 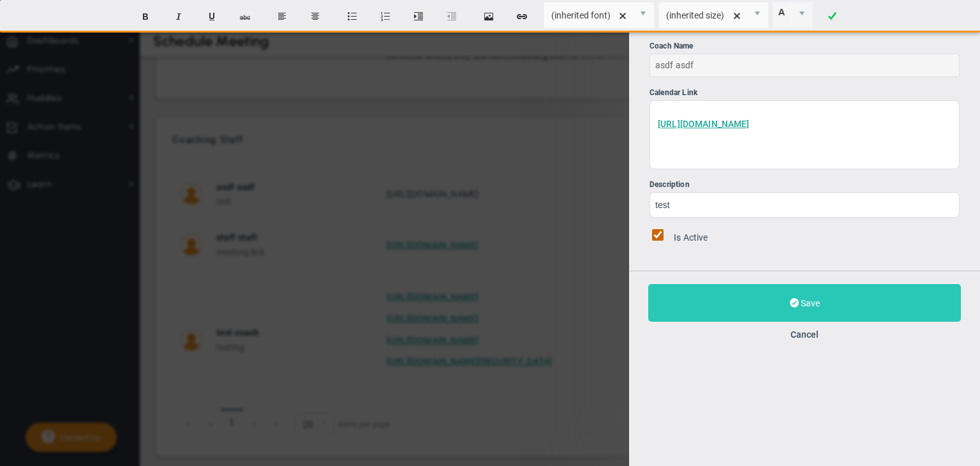 What do you see at coordinates (489, 17) in the screenshot?
I see `button: Insert image` at bounding box center [489, 17].